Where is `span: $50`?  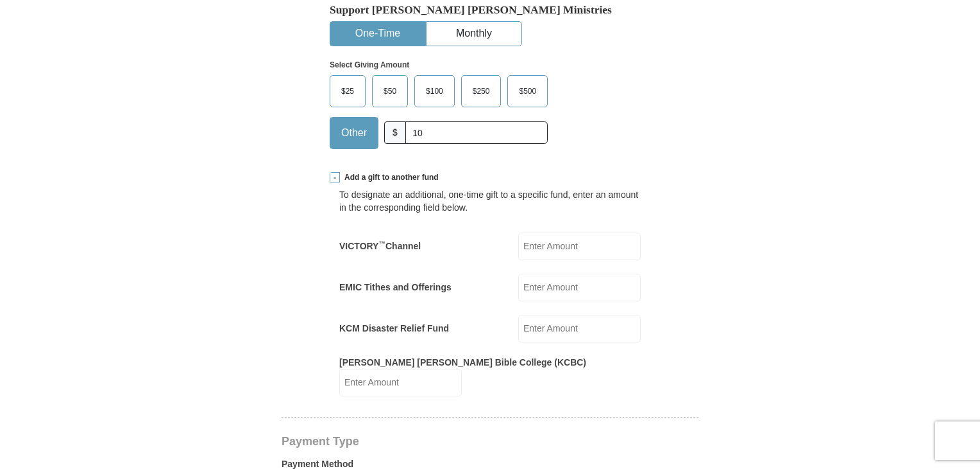 span: $50 is located at coordinates (390, 91).